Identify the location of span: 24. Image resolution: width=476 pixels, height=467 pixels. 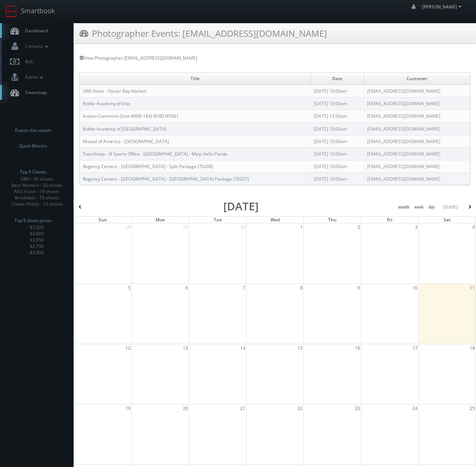
(415, 408).